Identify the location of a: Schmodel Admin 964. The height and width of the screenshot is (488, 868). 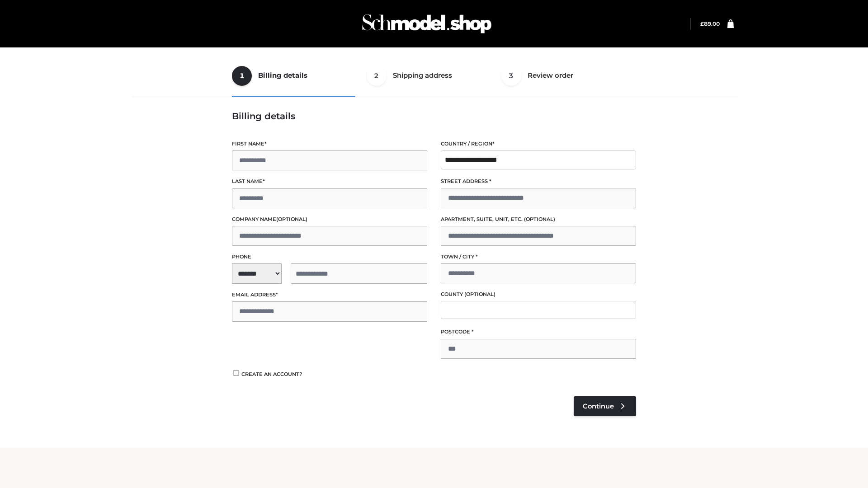
(426, 24).